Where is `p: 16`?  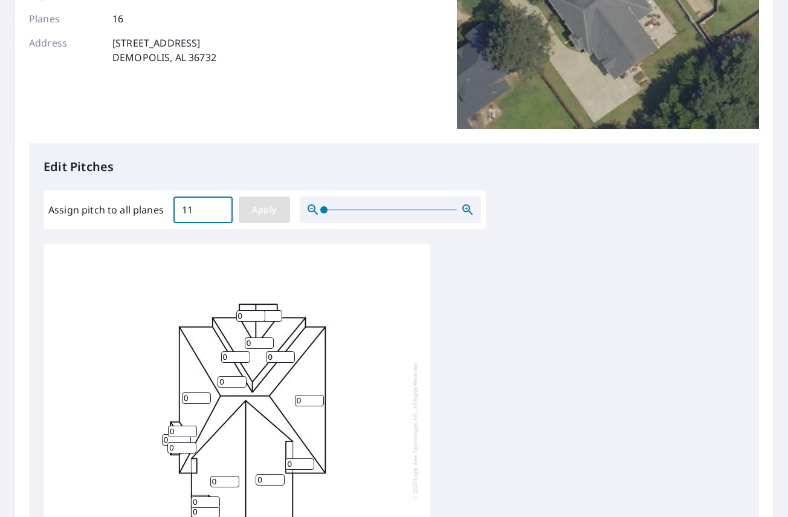 p: 16 is located at coordinates (118, 19).